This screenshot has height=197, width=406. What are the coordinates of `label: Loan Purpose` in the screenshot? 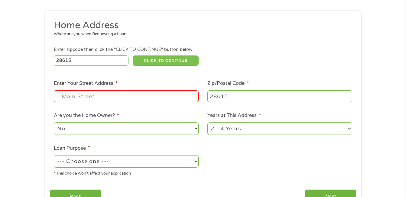 It's located at (72, 148).